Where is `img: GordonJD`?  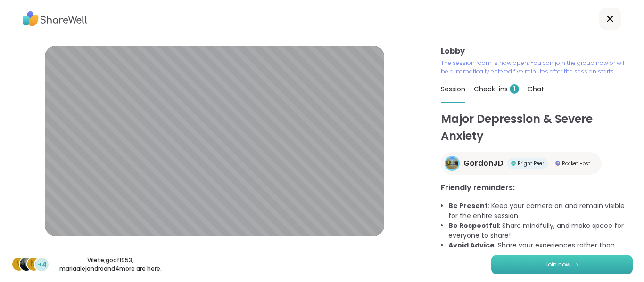
img: GordonJD is located at coordinates (452, 163).